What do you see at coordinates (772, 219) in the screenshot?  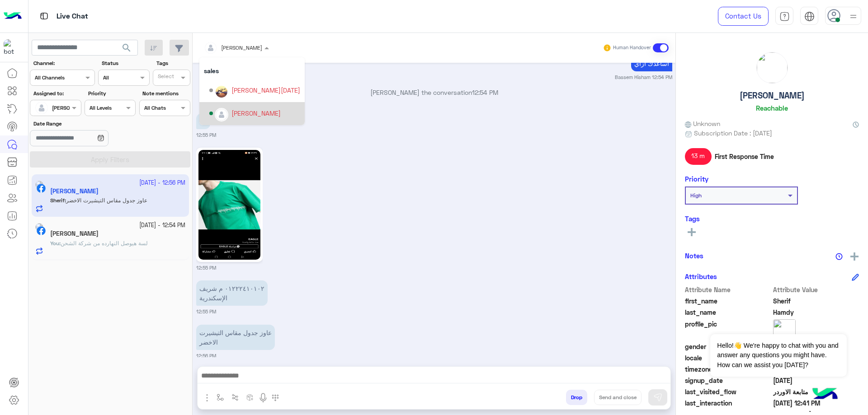 I see `h6: Tags` at bounding box center [772, 219].